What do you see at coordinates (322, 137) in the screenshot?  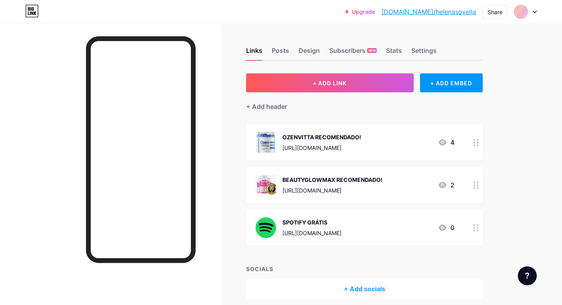 I see `div: OZENVITTA RECOMENDADO!` at bounding box center [322, 137].